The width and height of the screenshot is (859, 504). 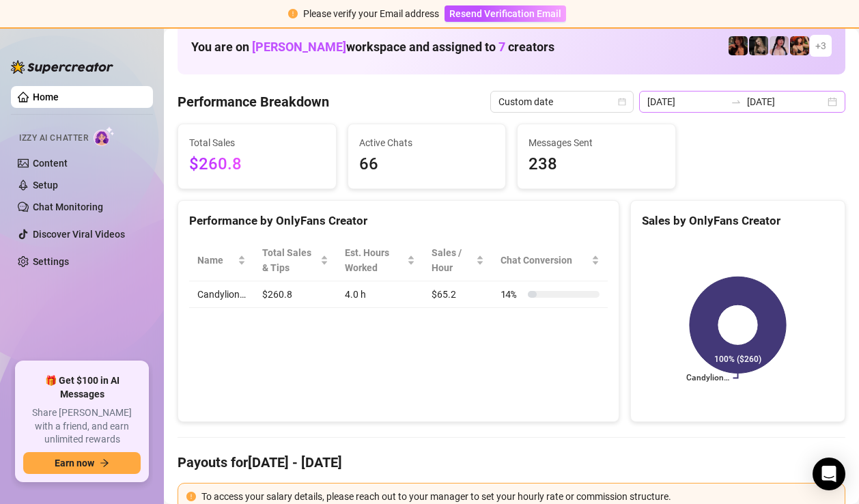 What do you see at coordinates (427, 165) in the screenshot?
I see `span: 66` at bounding box center [427, 165].